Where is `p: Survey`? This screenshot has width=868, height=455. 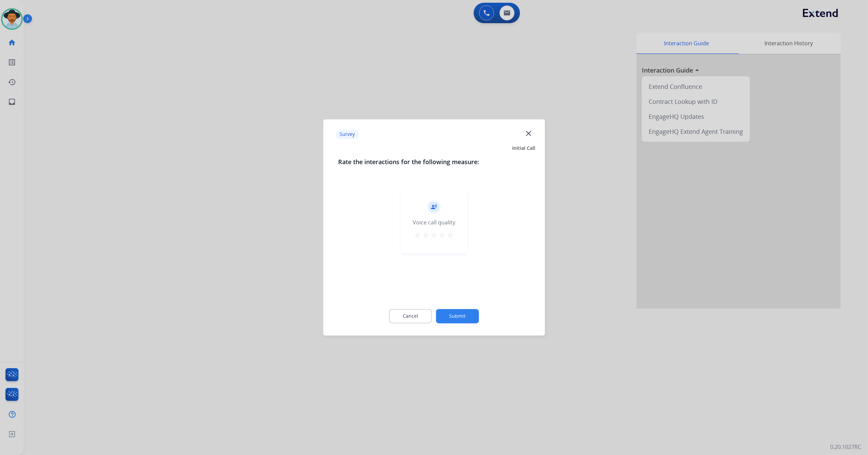 p: Survey is located at coordinates (347, 134).